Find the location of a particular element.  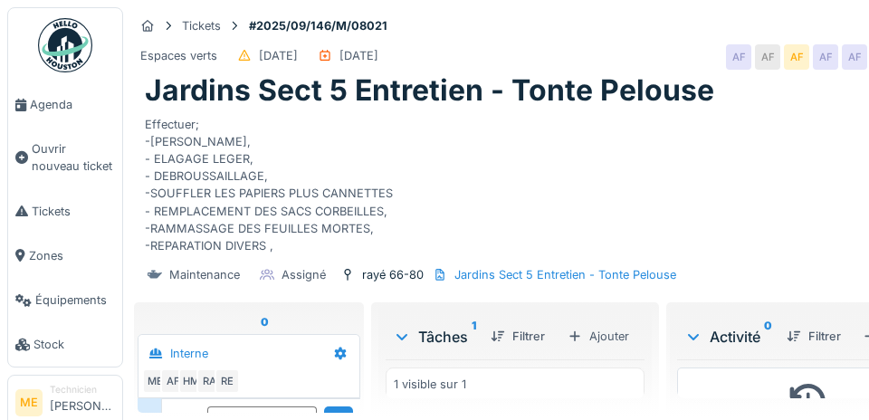

div: ME is located at coordinates (155, 381).